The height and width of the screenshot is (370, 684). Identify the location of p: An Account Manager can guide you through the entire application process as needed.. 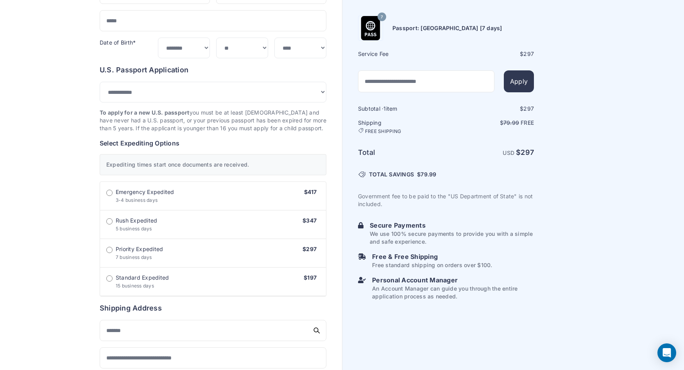
(453, 292).